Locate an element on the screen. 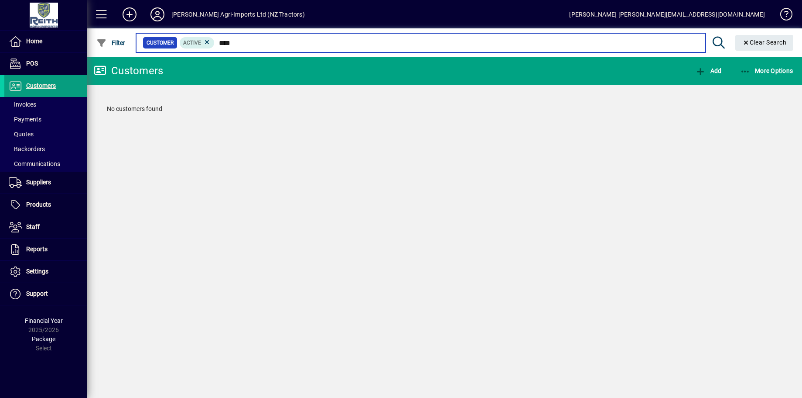  a: Invoices is located at coordinates (46, 104).